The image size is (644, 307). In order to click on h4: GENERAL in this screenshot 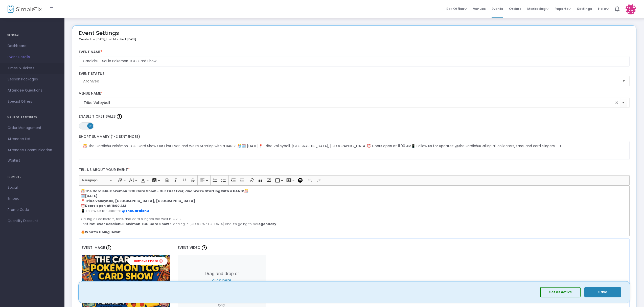, I will do `click(32, 36)`.